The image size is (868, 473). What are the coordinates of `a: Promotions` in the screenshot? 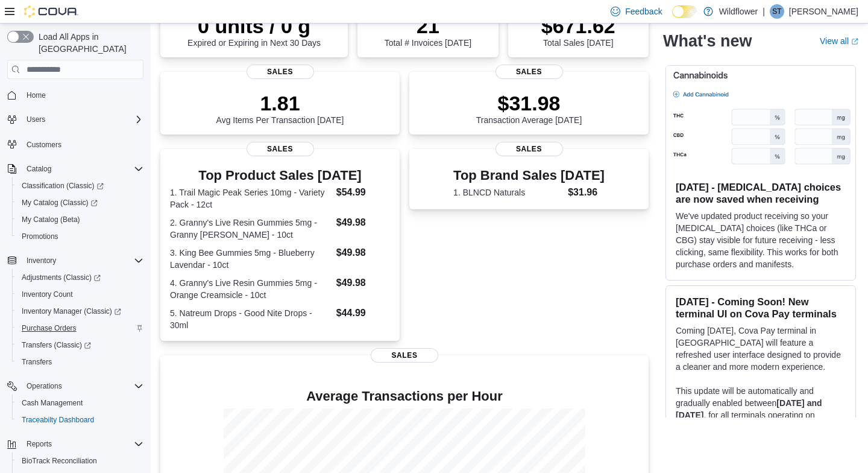 It's located at (39, 236).